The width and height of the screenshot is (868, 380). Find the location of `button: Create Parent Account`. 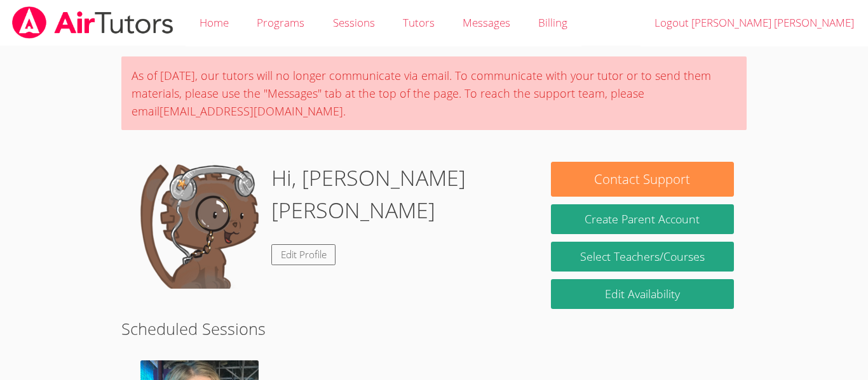

button: Create Parent Account is located at coordinates (642, 219).